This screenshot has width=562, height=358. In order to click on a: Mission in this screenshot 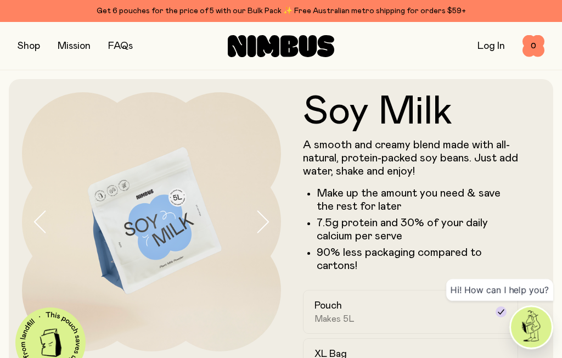, I will do `click(74, 46)`.